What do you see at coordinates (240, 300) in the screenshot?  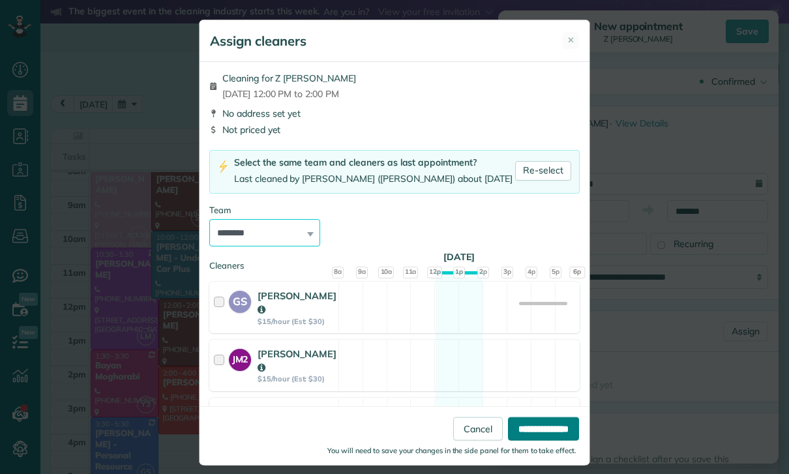 I see `strong: GS` at bounding box center [240, 300].